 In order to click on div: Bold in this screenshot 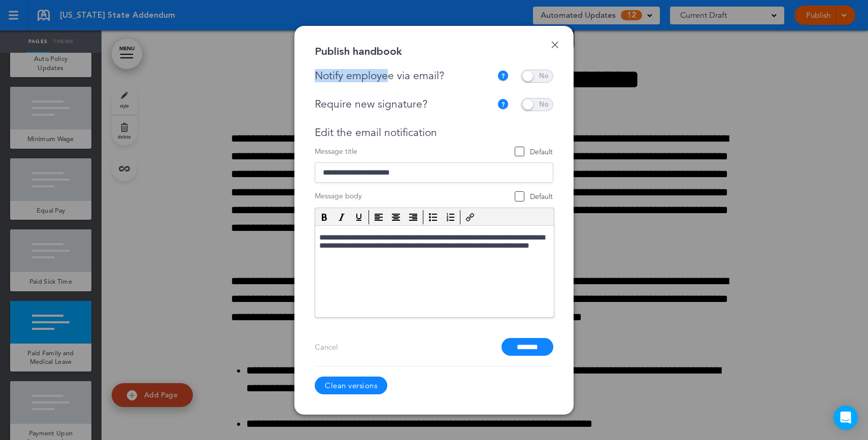, I will do `click(324, 217)`.